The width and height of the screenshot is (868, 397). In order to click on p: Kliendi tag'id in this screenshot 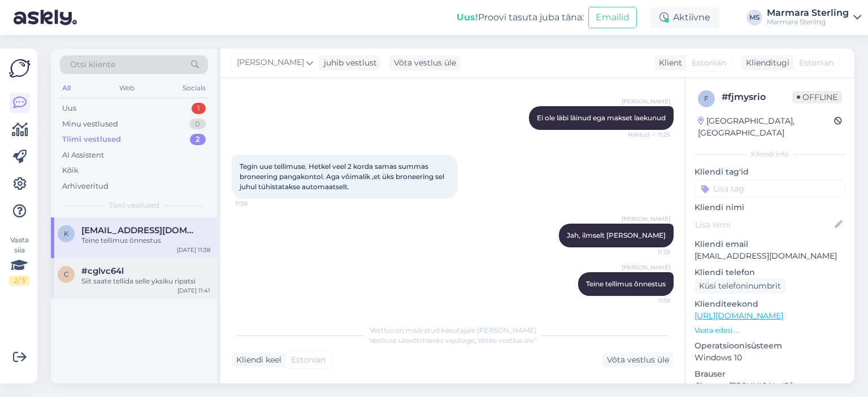, I will do `click(769, 172)`.